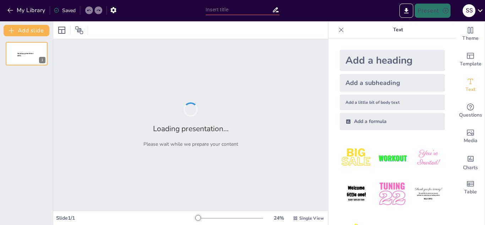 This screenshot has height=225, width=485. What do you see at coordinates (125, 218) in the screenshot?
I see `div: Slide 1 / 1` at bounding box center [125, 218].